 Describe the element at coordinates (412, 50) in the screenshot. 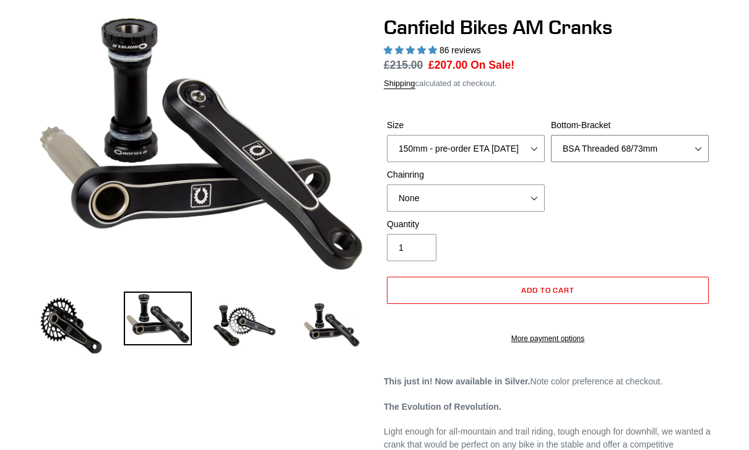

I see `span: 4.97 stars` at that location.